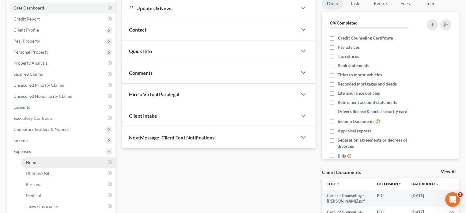  What do you see at coordinates (43, 96) in the screenshot?
I see `span: Unsecured Nonpriority Claims` at bounding box center [43, 96].